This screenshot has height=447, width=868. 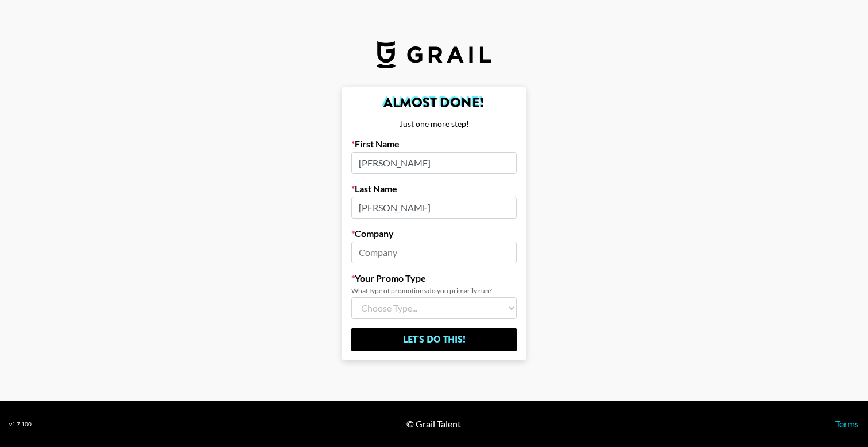 What do you see at coordinates (434, 124) in the screenshot?
I see `div: Just one more step!` at bounding box center [434, 124].